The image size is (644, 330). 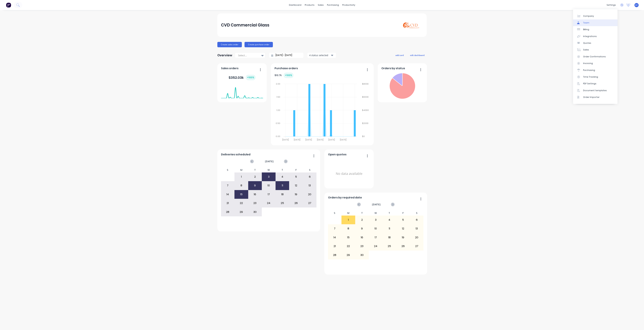 What do you see at coordinates (363, 137) in the screenshot?
I see `tspan: $0` at bounding box center [363, 137].